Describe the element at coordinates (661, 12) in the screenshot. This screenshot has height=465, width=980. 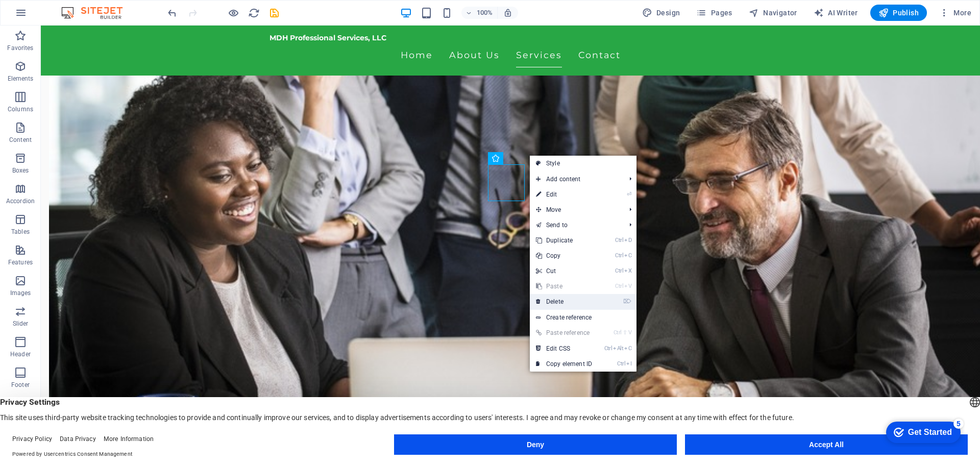
I see `button: Design` at that location.